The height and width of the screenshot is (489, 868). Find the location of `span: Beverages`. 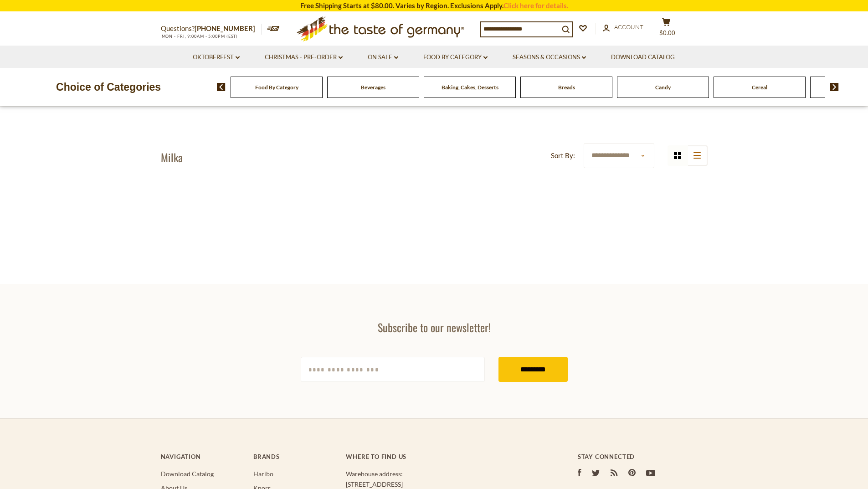

span: Beverages is located at coordinates (373, 87).